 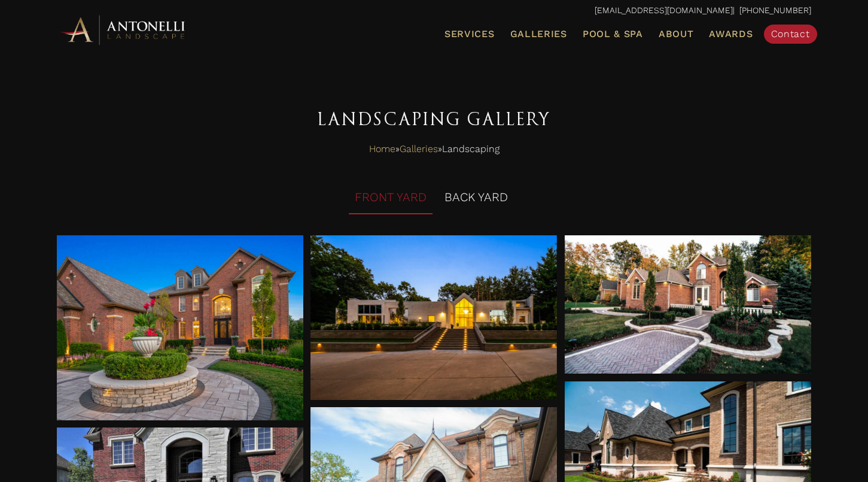 I want to click on nav: Breadcrumbs, so click(x=434, y=149).